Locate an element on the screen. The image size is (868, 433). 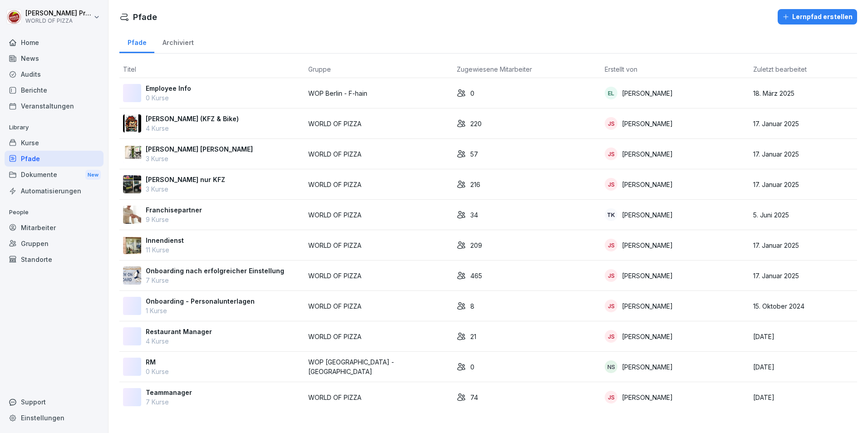
p: 18. März 2025 is located at coordinates (803, 93).